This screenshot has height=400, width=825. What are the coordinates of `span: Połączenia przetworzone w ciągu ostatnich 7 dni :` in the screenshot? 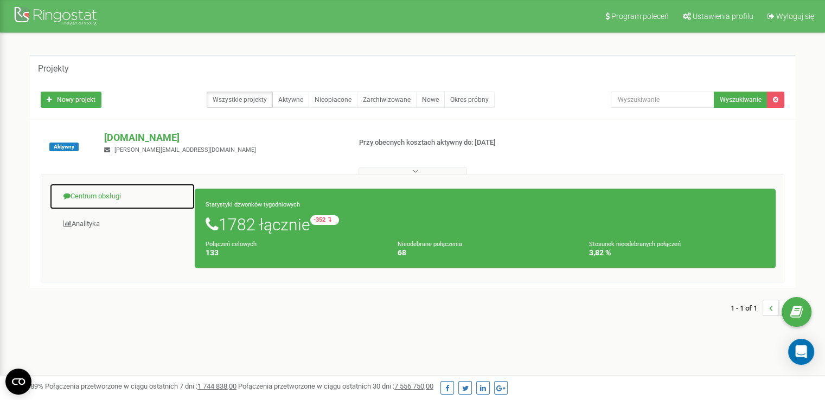 It's located at (141, 386).